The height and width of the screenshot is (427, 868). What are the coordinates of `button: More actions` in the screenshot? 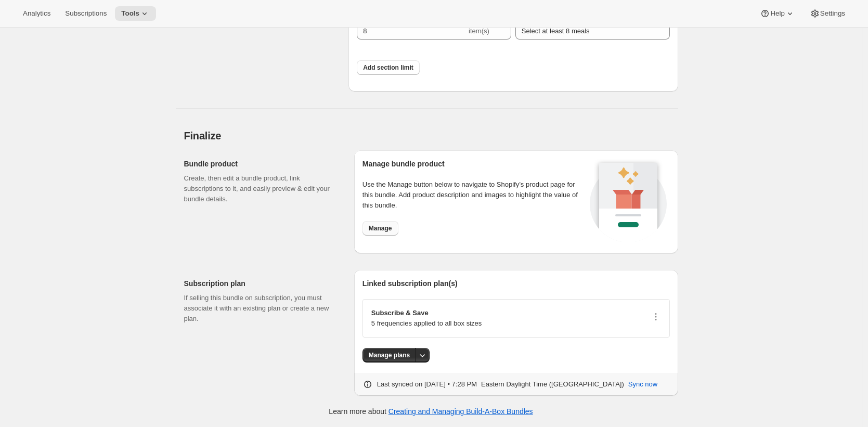 It's located at (422, 356).